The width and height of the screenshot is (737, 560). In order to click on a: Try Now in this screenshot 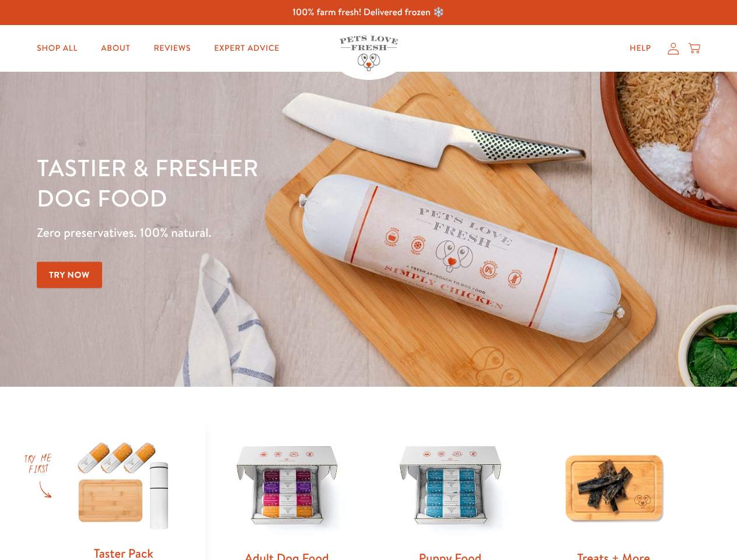, I will do `click(69, 275)`.